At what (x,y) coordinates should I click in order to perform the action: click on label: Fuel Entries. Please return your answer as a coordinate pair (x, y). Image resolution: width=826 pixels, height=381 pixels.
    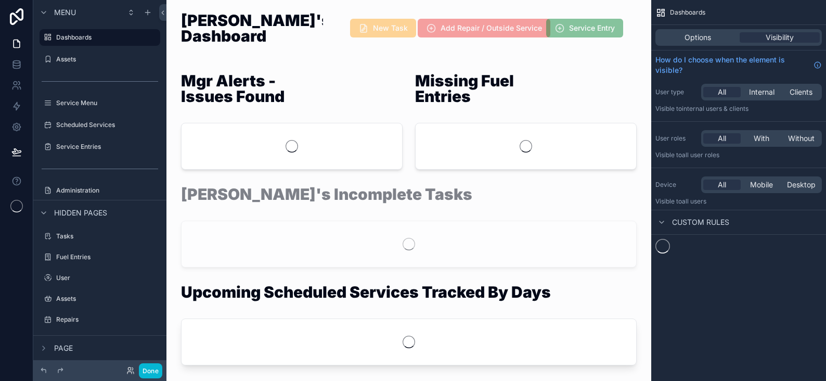
    Looking at the image, I should click on (107, 257).